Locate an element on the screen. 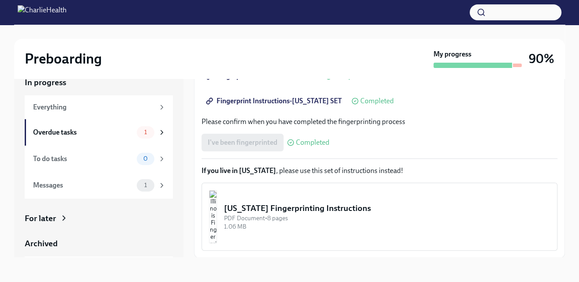 This screenshot has width=579, height=282. div: For later is located at coordinates (40, 218).